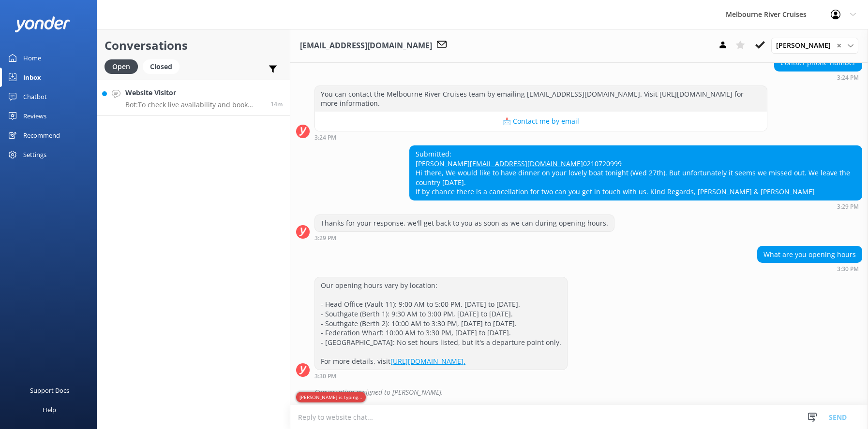 This screenshot has width=868, height=429. I want to click on div: Chatbot, so click(35, 97).